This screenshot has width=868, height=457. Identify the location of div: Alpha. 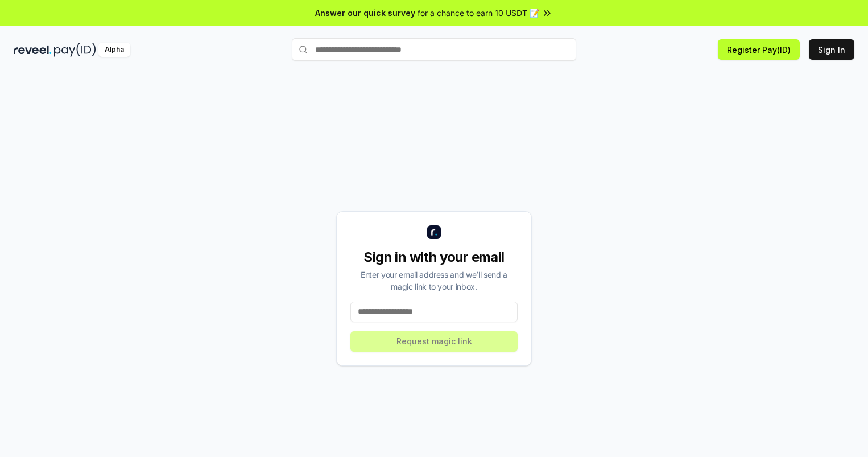
(114, 49).